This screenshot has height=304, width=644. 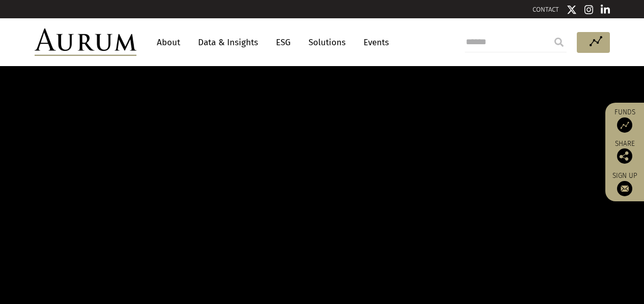 What do you see at coordinates (283, 42) in the screenshot?
I see `a: ESG` at bounding box center [283, 42].